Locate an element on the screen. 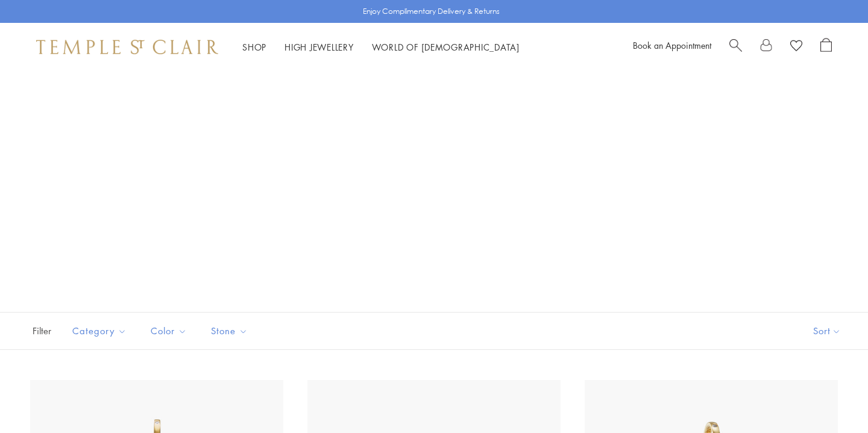  img: Temple St. Clair is located at coordinates (127, 47).